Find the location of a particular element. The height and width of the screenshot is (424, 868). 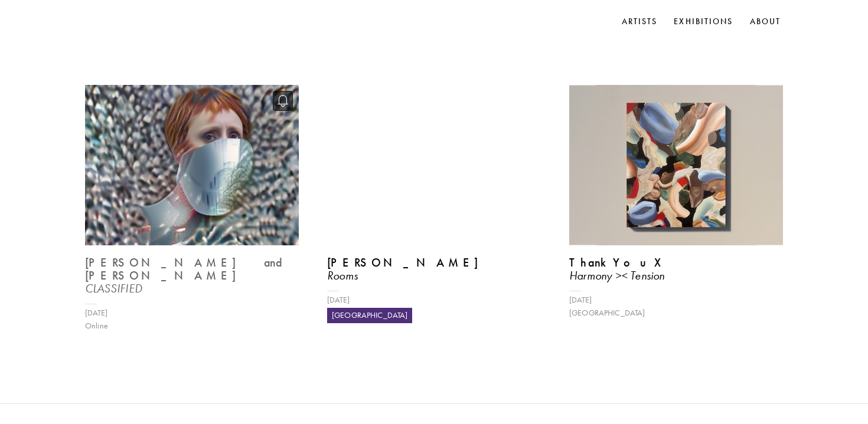

b: ThankYouX is located at coordinates (616, 263).